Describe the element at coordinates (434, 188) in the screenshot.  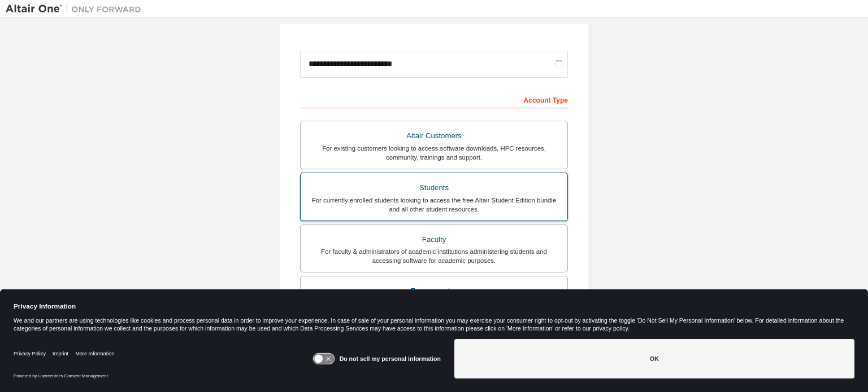
I see `div: Students` at that location.